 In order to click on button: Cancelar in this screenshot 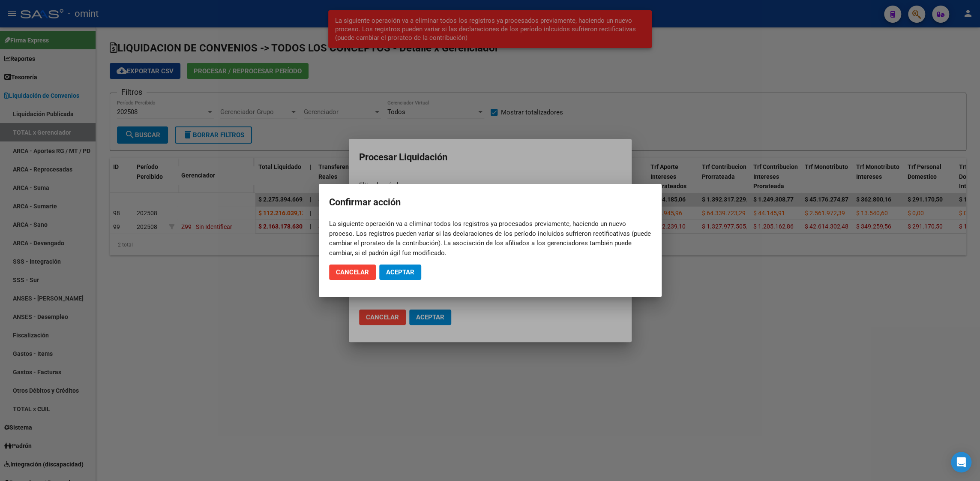, I will do `click(352, 272)`.